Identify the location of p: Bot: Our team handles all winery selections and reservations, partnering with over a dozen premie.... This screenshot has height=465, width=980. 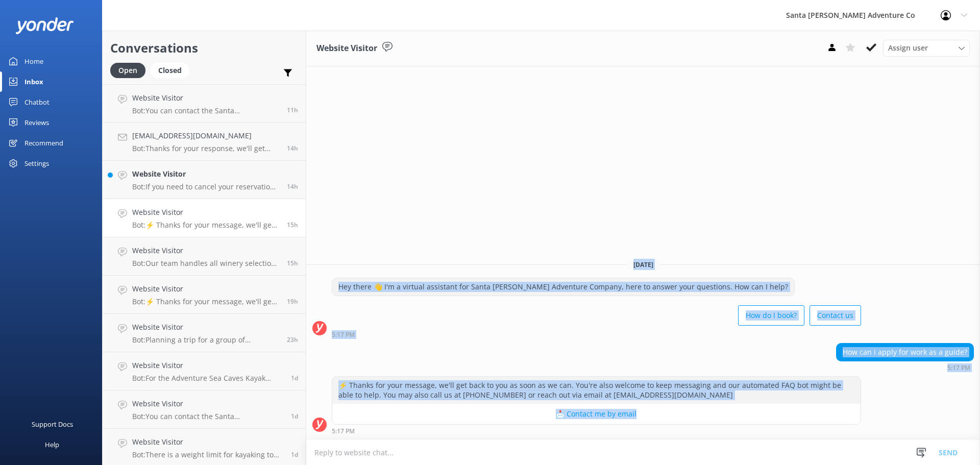
(206, 263).